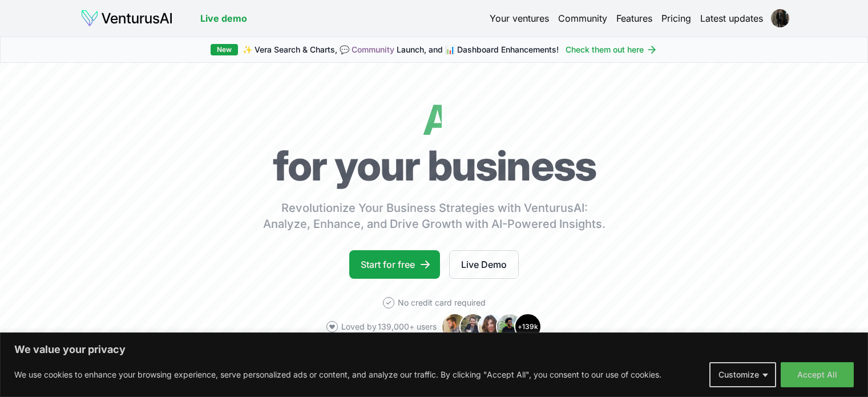  I want to click on div: New, so click(224, 50).